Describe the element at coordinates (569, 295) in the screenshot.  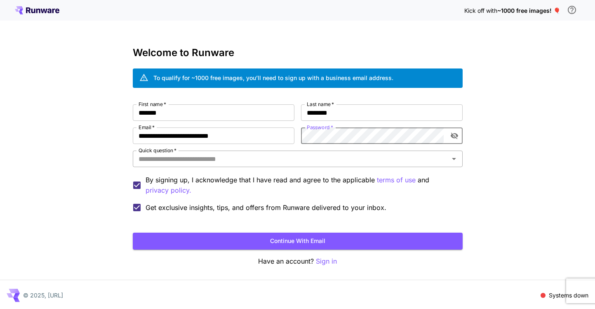
I see `p: Systems down` at that location.